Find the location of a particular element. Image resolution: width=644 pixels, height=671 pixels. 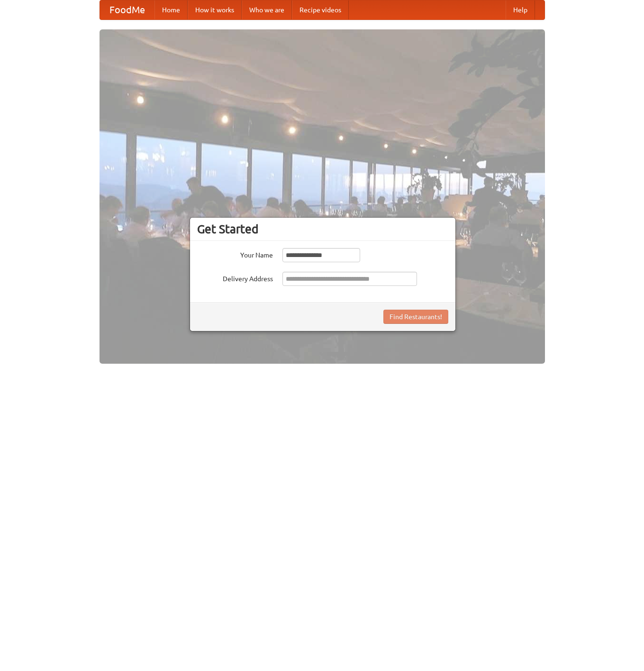

label: Delivery Address is located at coordinates (235, 277).